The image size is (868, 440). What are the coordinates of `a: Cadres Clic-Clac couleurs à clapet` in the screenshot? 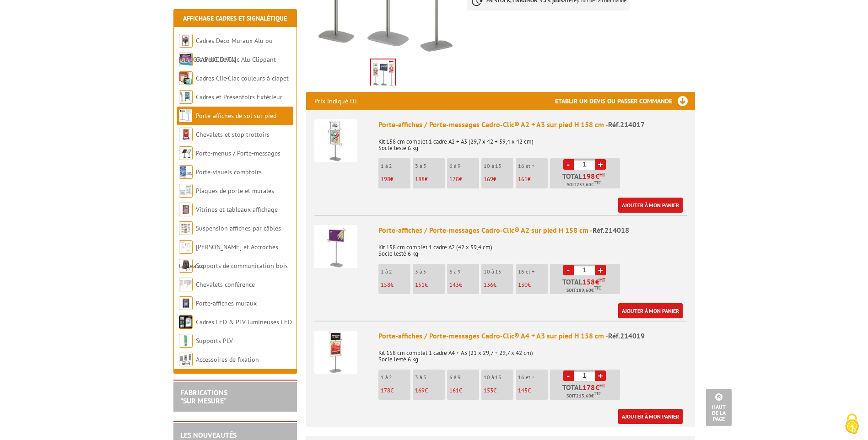 It's located at (242, 79).